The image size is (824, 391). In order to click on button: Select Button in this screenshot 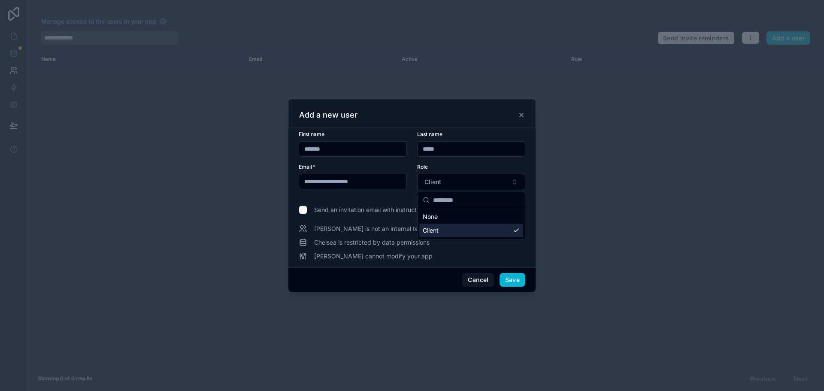, I will do `click(471, 182)`.